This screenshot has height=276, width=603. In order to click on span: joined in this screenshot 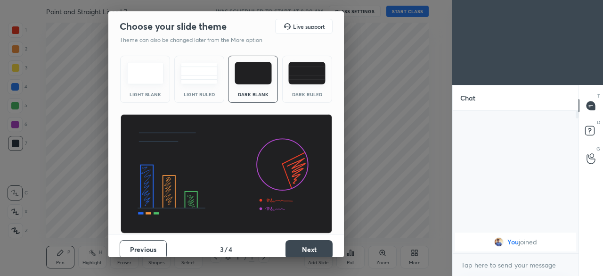, I will do `click(527, 242)`.